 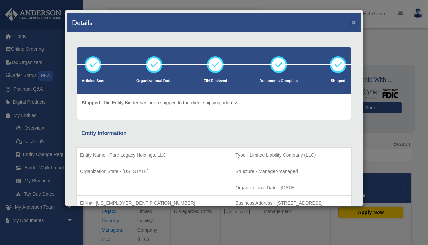 What do you see at coordinates (338, 81) in the screenshot?
I see `p: Shipped` at bounding box center [338, 81].